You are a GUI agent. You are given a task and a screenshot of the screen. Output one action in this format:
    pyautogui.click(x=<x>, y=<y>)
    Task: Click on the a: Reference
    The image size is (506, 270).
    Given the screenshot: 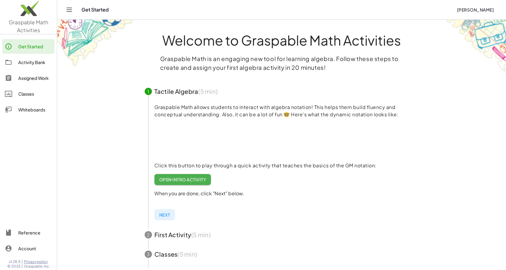 What is the action you would take?
    pyautogui.click(x=28, y=233)
    